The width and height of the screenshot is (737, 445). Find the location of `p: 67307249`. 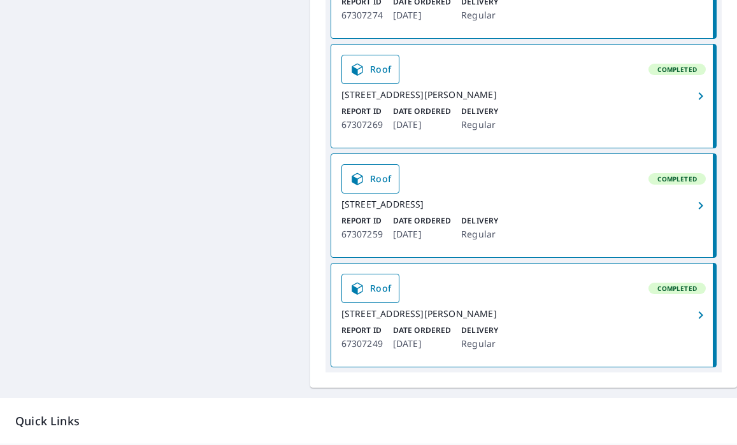

p: 67307249 is located at coordinates (362, 344).